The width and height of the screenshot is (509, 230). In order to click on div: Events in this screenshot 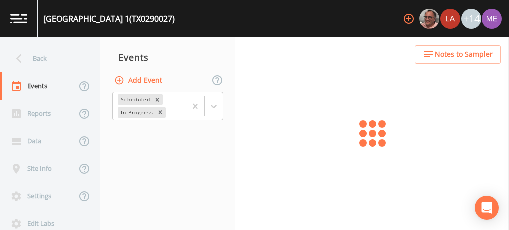, I will do `click(168, 58)`.